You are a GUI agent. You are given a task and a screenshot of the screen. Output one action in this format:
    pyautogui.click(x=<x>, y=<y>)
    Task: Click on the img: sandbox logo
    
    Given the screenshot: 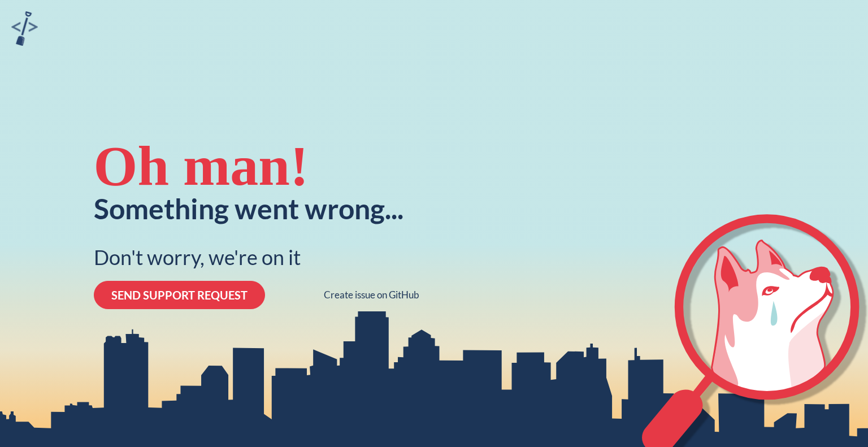 What is the action you would take?
    pyautogui.click(x=25, y=28)
    